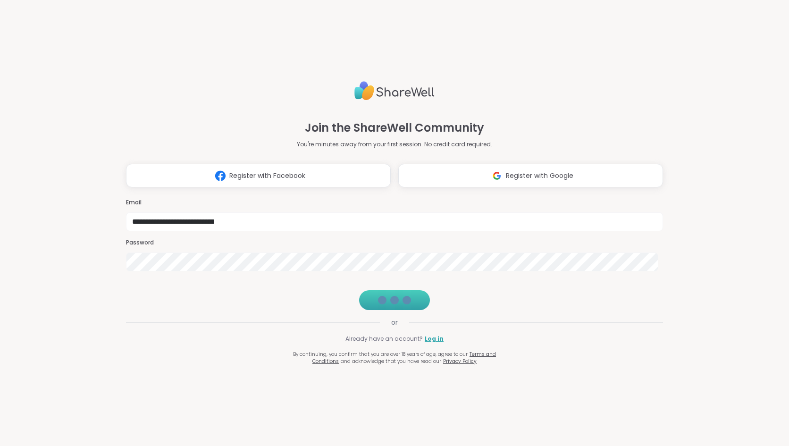 This screenshot has width=789, height=446. I want to click on p: You're minutes away from your first session. No credit card required., so click(395, 144).